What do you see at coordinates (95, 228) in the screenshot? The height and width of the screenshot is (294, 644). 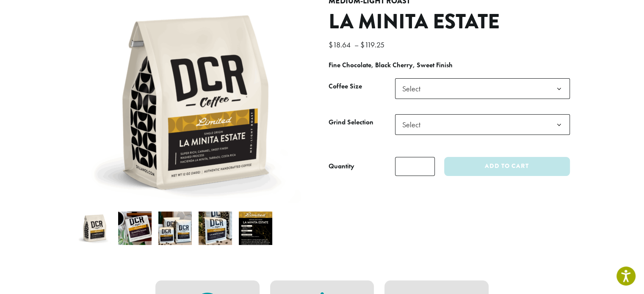 I see `img: La Minita Estate` at bounding box center [95, 228].